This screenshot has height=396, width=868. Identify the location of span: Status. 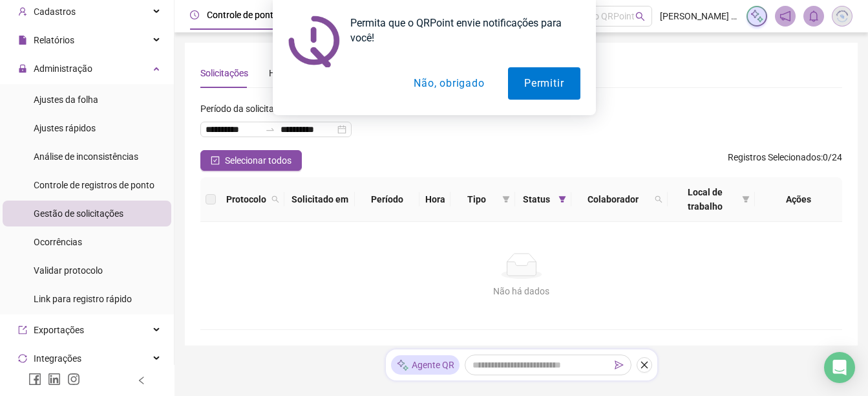
(536, 199).